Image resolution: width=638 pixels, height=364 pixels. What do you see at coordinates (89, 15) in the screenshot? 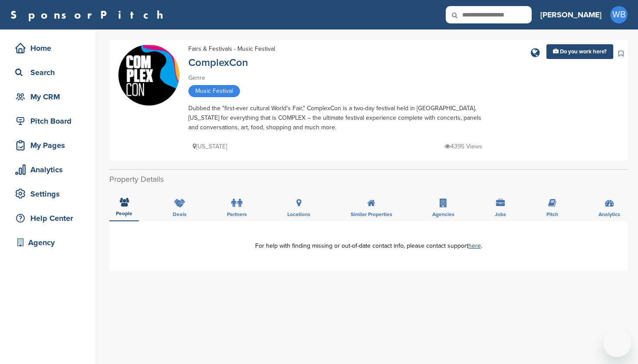
I see `a: SponsorPitch` at bounding box center [89, 15].